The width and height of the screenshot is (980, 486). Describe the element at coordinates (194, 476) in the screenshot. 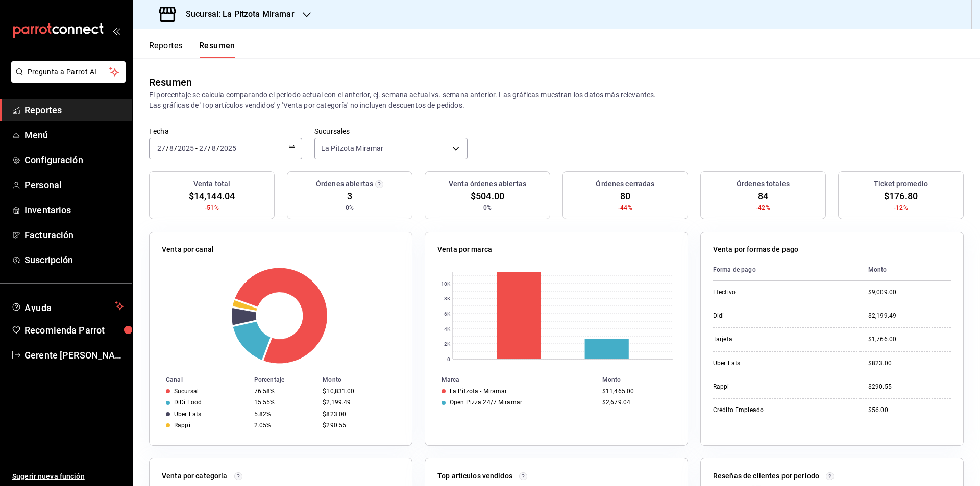

I see `p: Venta por categoría` at that location.